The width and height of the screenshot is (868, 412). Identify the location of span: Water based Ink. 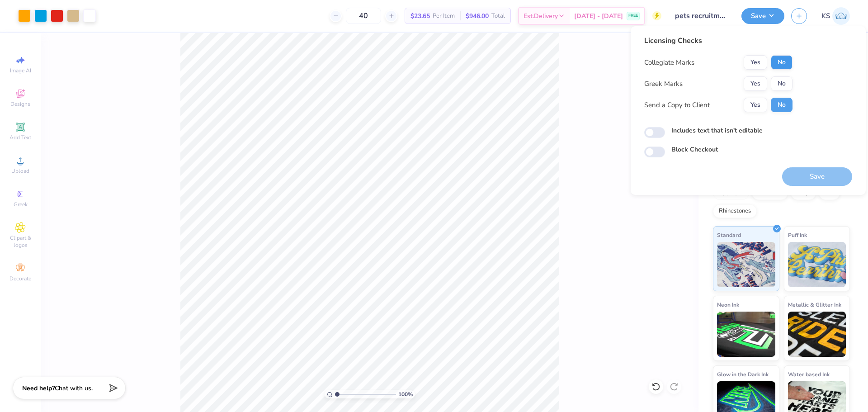
(809, 374).